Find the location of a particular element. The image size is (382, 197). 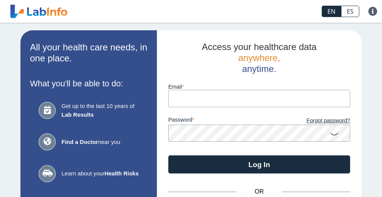

b: Health Risks is located at coordinates (122, 173).